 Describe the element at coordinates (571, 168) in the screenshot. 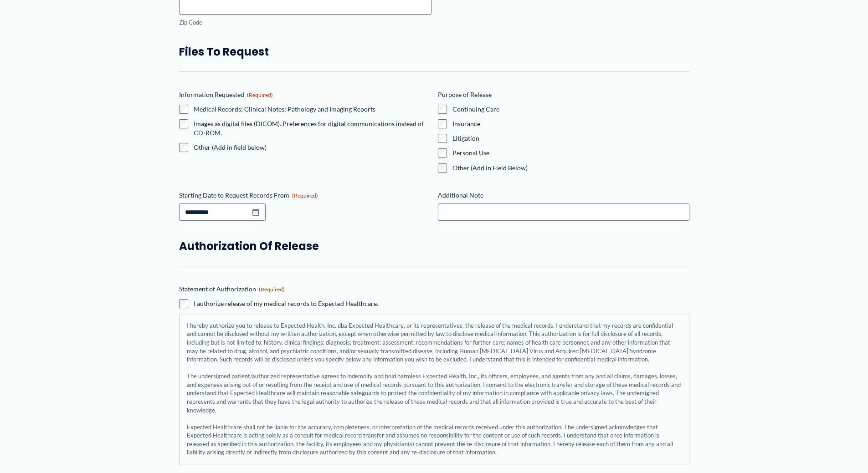

I see `label: Other (Add in Field Below)` at that location.